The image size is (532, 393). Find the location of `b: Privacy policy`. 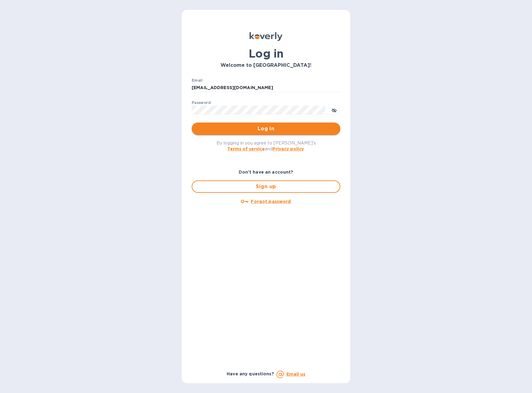

b: Privacy policy is located at coordinates (288, 149).